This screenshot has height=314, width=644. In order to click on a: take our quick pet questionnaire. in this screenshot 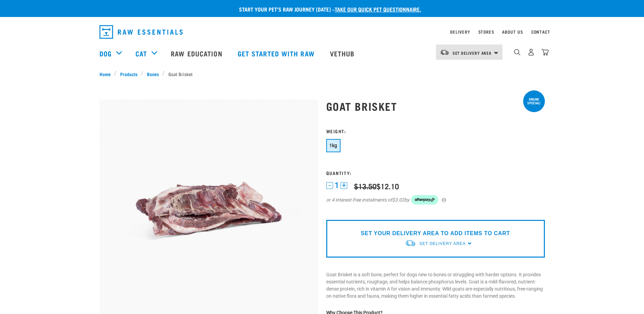, I will do `click(378, 9)`.